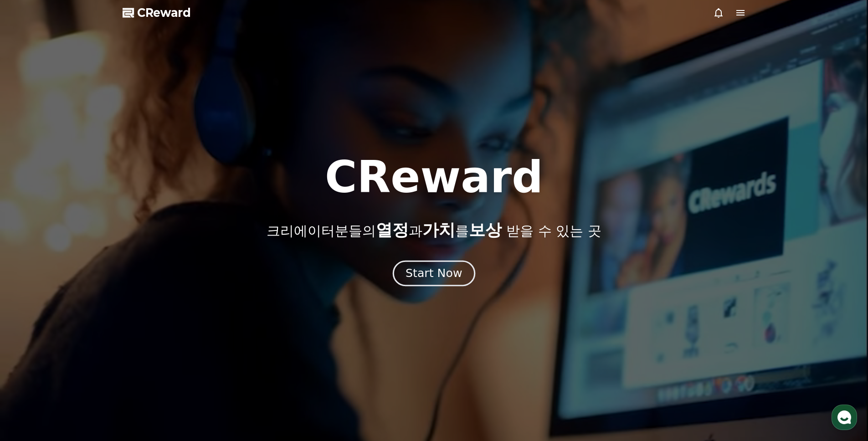 This screenshot has height=441, width=868. I want to click on h1: CReward, so click(434, 177).